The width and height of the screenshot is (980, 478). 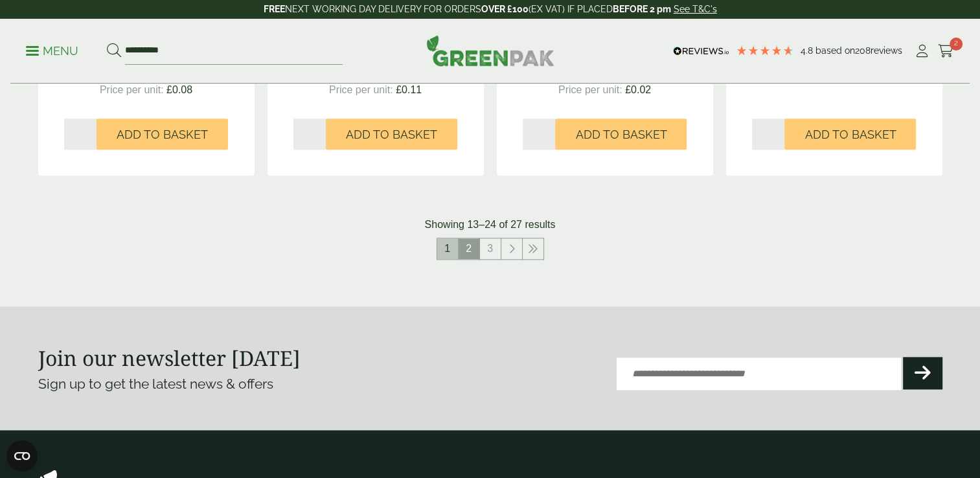 I want to click on img: GreenPak Supplies, so click(x=490, y=50).